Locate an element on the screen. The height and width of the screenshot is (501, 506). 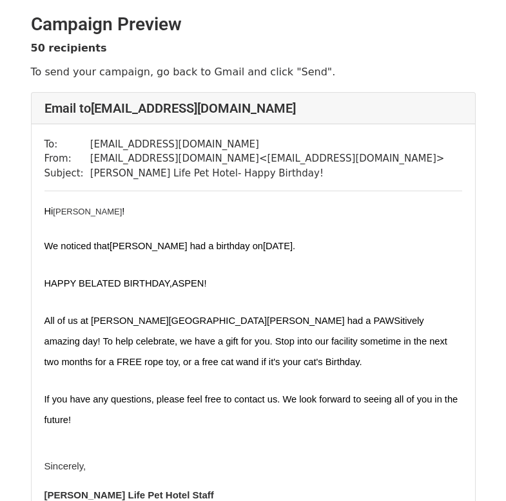
td: To: is located at coordinates (67, 144).